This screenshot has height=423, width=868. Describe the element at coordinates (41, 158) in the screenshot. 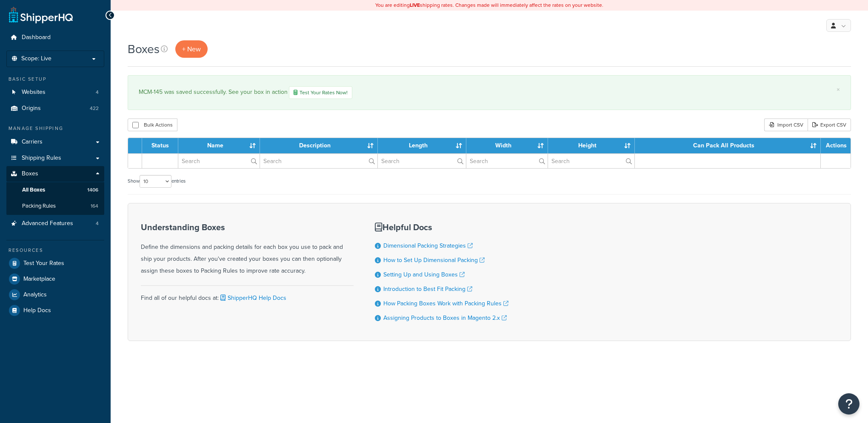

I see `span: Shipping Rules` at that location.